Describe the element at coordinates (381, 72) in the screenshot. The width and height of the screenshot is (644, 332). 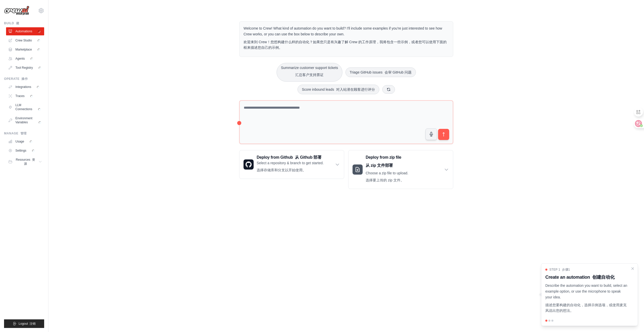
I see `button: Triage GitHub issues 会审 GitHub 问题` at that location.